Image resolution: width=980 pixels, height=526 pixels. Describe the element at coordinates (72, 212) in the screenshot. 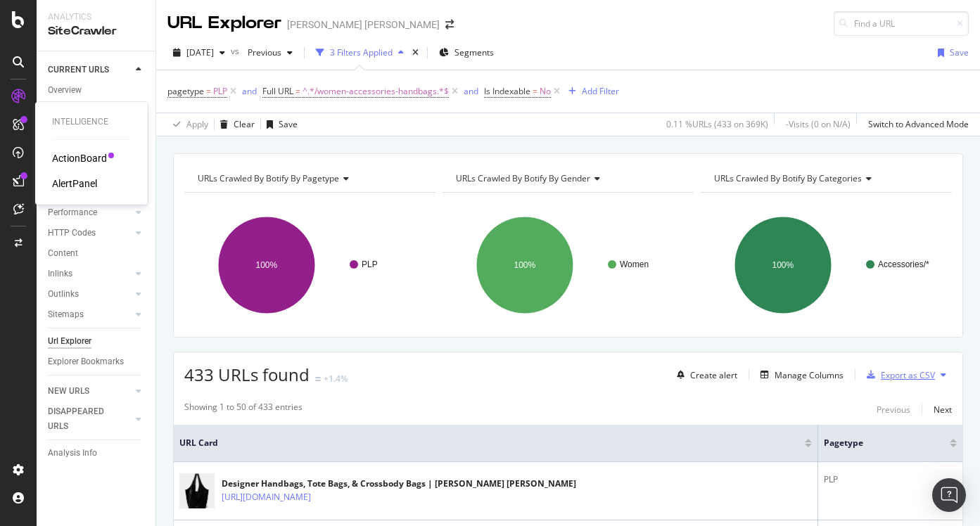

I see `div: Performance` at that location.